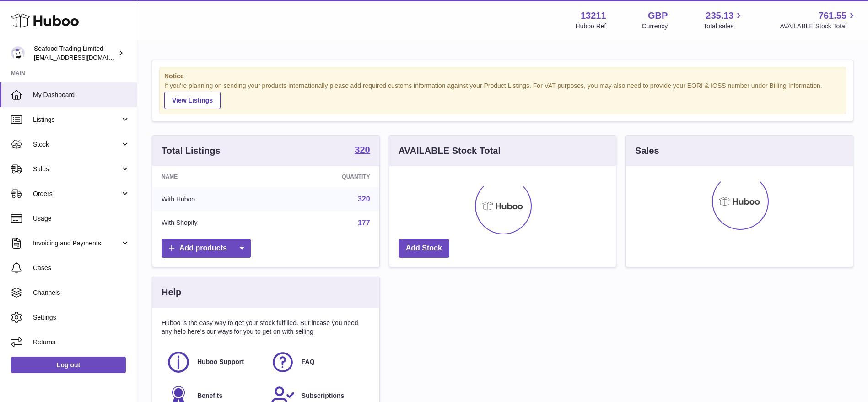 The image size is (868, 402). Describe the element at coordinates (503, 76) in the screenshot. I see `strong: Notice` at that location.